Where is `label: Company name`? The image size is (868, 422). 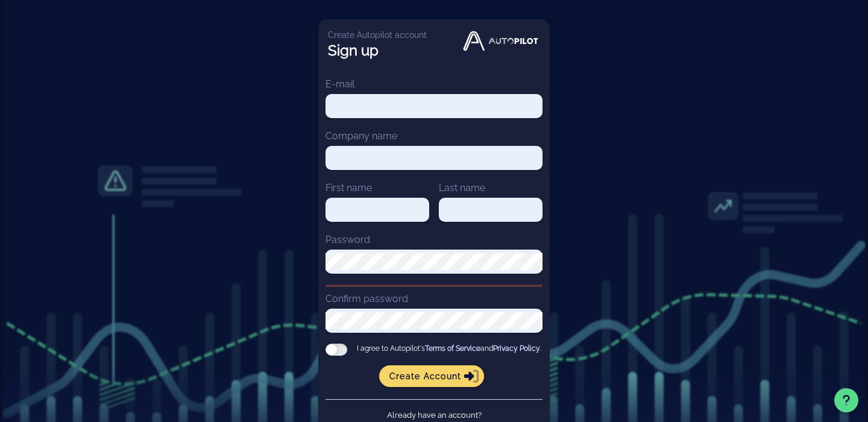
label: Company name is located at coordinates (361, 136).